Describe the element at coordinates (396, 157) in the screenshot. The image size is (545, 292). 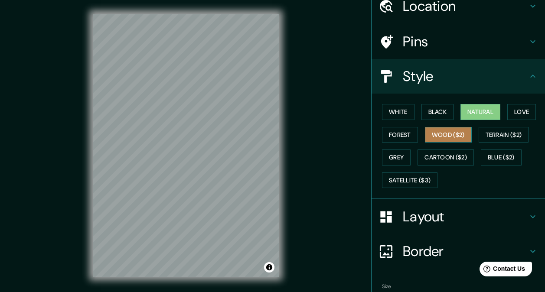
I see `button: Grey` at that location.